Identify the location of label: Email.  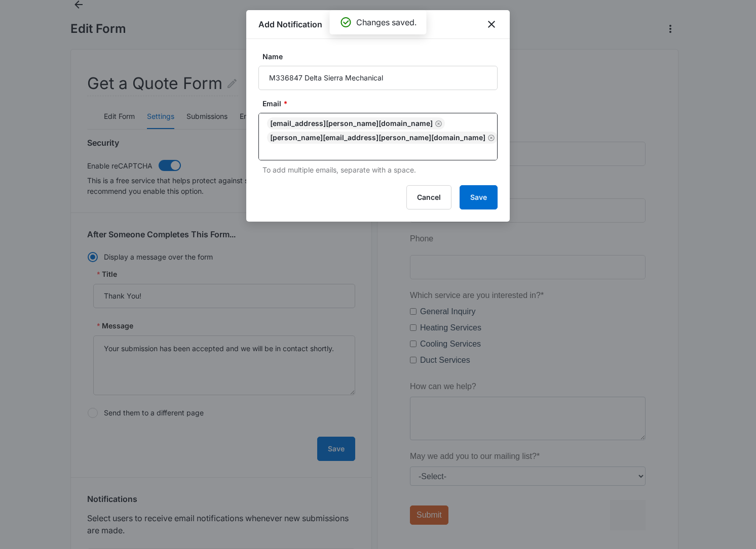
(382, 103).